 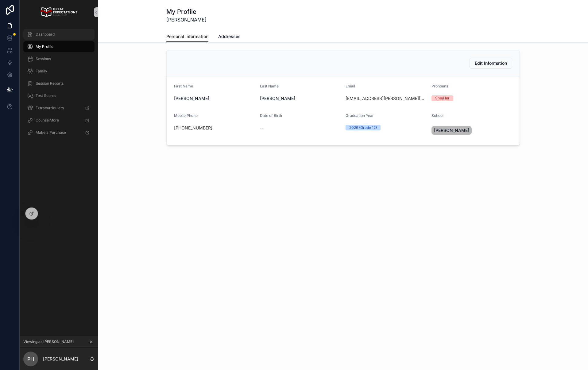 I want to click on div: 2026 (Grade 12), so click(x=363, y=128).